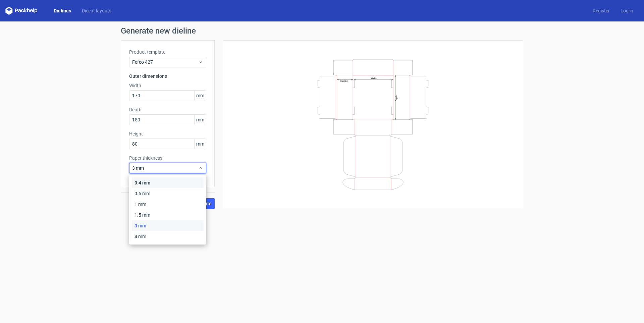  Describe the element at coordinates (167, 193) in the screenshot. I see `div: 0.5 mm` at that location.